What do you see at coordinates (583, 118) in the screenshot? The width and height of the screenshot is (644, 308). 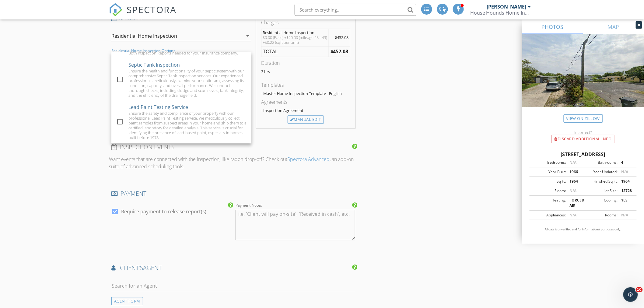 I see `a: View on Zillow` at bounding box center [583, 118].